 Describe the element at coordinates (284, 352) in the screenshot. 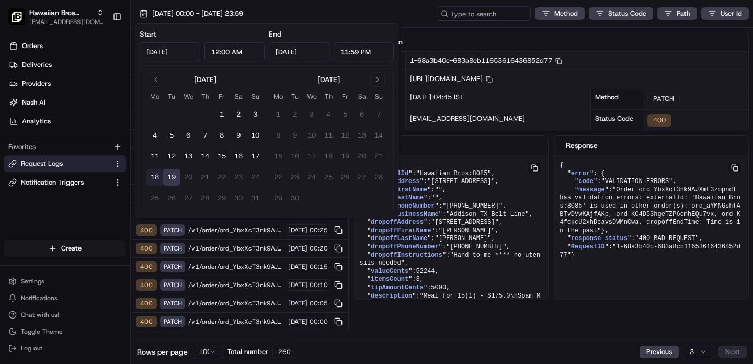

I see `div: 260` at that location.